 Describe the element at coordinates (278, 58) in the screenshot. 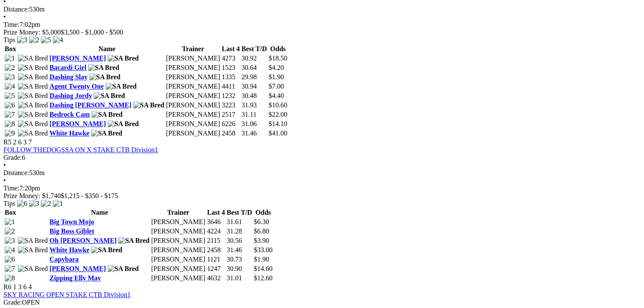

I see `span: $18.50` at that location.